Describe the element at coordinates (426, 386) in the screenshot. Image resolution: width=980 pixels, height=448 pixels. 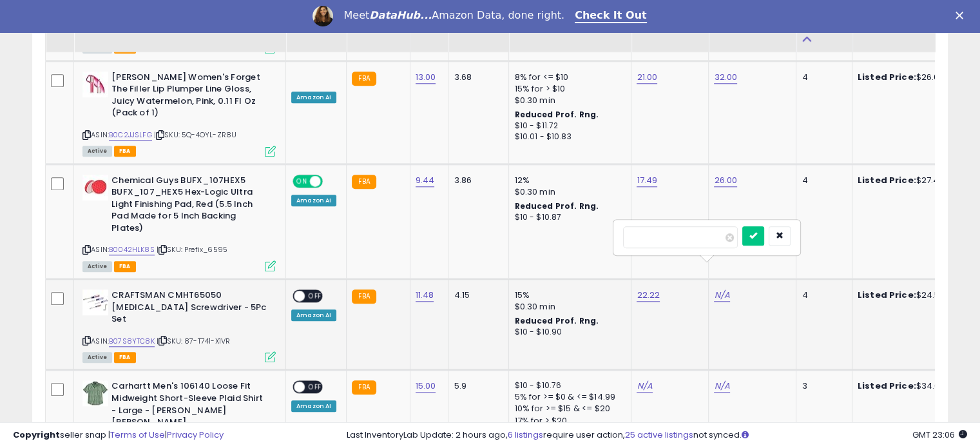
I see `a: 15.00` at that location.